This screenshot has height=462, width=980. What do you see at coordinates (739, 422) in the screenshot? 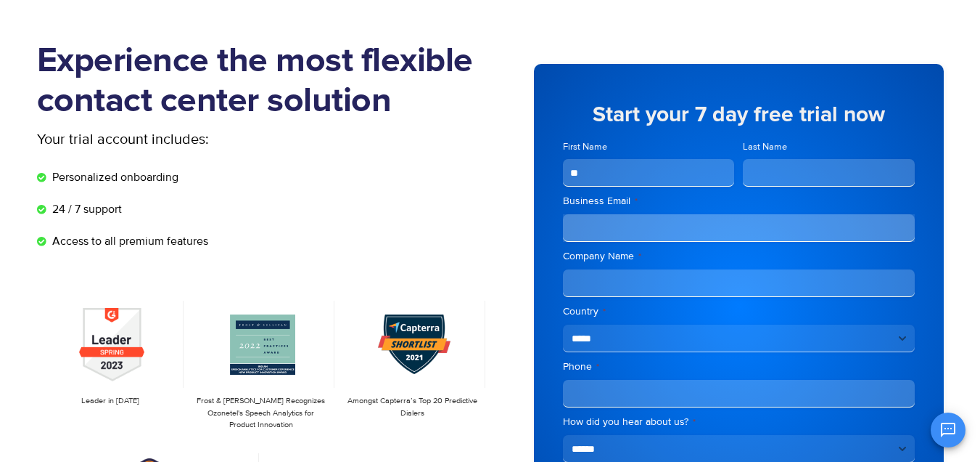
I see `label: How did you hear about us?` at bounding box center [739, 422].